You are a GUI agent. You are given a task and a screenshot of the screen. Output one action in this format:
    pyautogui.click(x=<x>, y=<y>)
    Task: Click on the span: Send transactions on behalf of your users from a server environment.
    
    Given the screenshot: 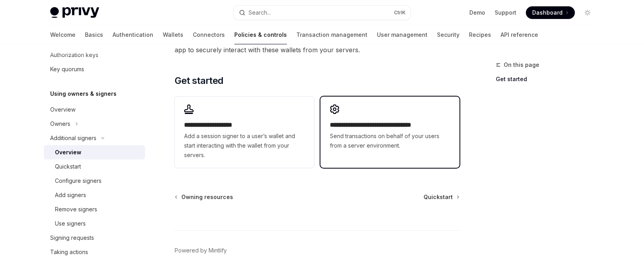 What is the action you would take?
    pyautogui.click(x=390, y=141)
    